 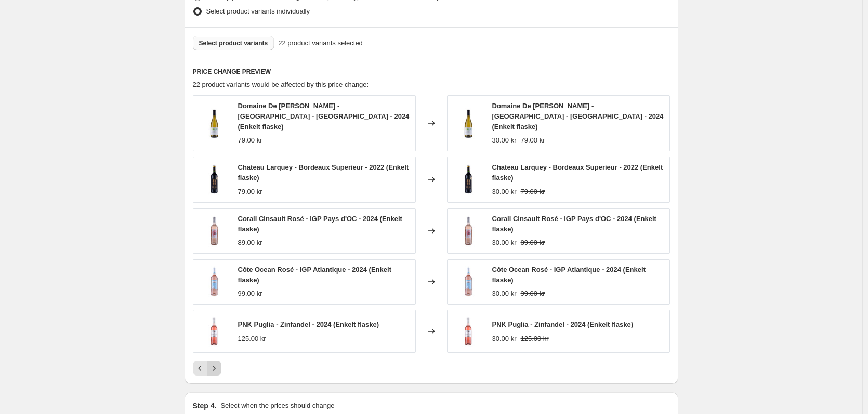 I want to click on p: Select when the prices should change, so click(x=277, y=405).